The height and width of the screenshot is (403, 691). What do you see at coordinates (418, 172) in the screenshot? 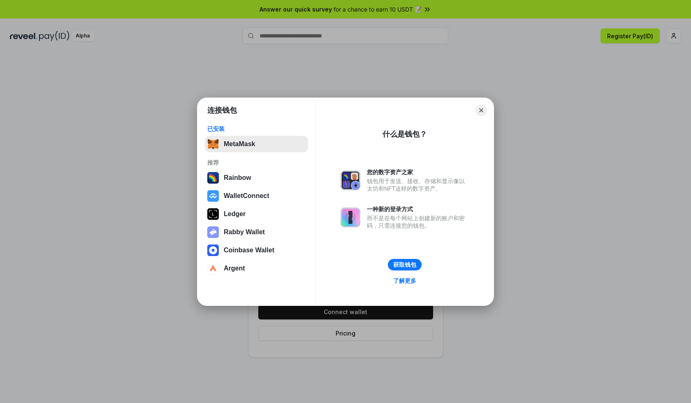
I see `div: 您的数字资产之家` at bounding box center [418, 172].